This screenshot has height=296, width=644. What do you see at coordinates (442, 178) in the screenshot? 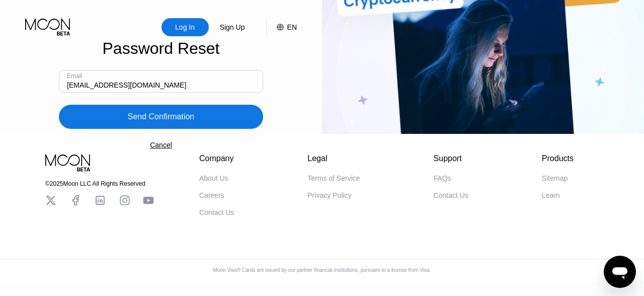
I see `div: FAQs` at bounding box center [442, 178].